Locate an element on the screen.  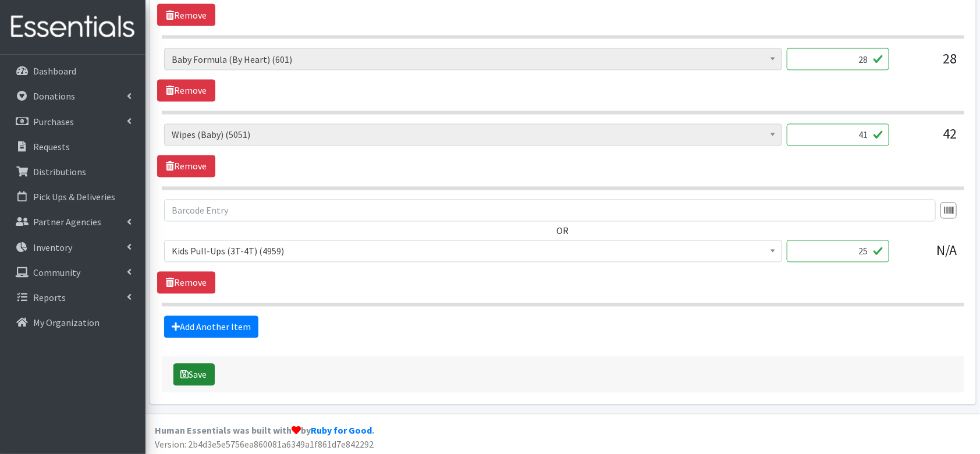
a: Reports is located at coordinates (73, 297).